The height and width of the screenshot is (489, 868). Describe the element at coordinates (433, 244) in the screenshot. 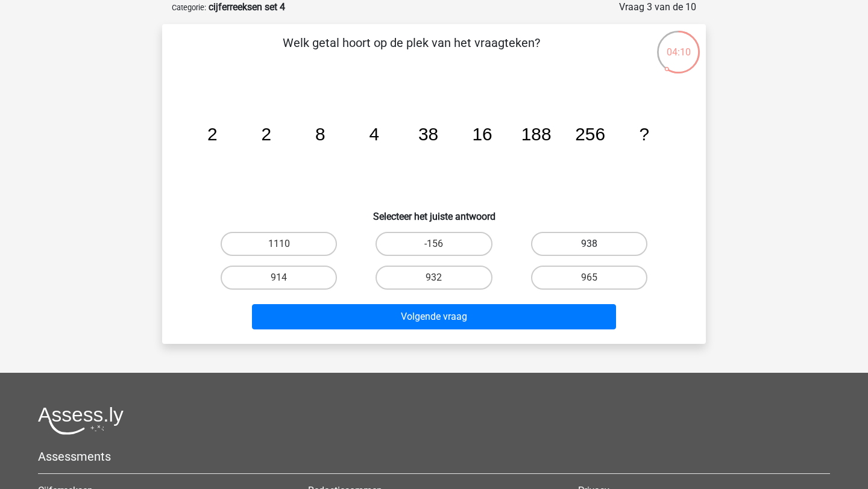

I see `label: -156` at that location.